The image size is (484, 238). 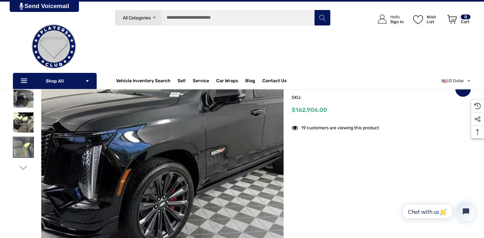 I want to click on button: Open chat widget, so click(x=70, y=15).